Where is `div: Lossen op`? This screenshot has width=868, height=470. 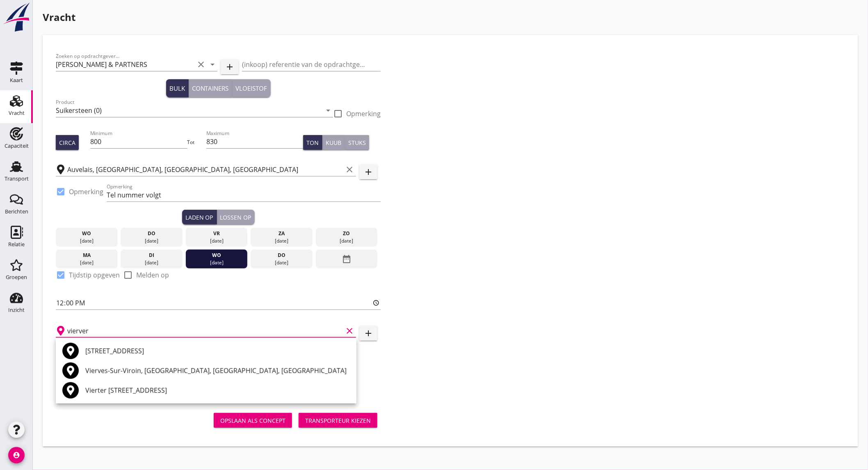 div: Lossen op is located at coordinates (236, 217).